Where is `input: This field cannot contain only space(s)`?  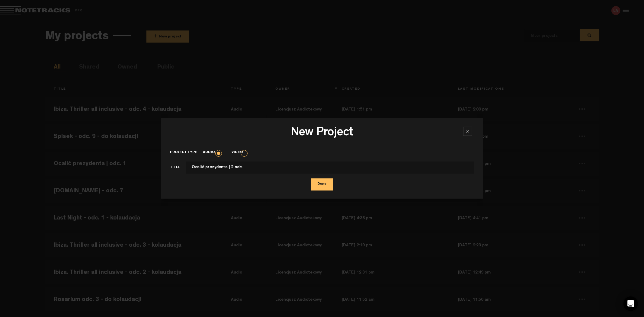 input: This field cannot contain only space(s) is located at coordinates (330, 168).